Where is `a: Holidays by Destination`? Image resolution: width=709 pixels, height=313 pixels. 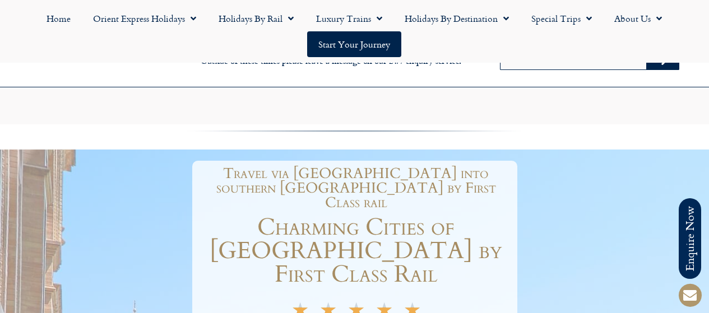 a: Holidays by Destination is located at coordinates (457, 18).